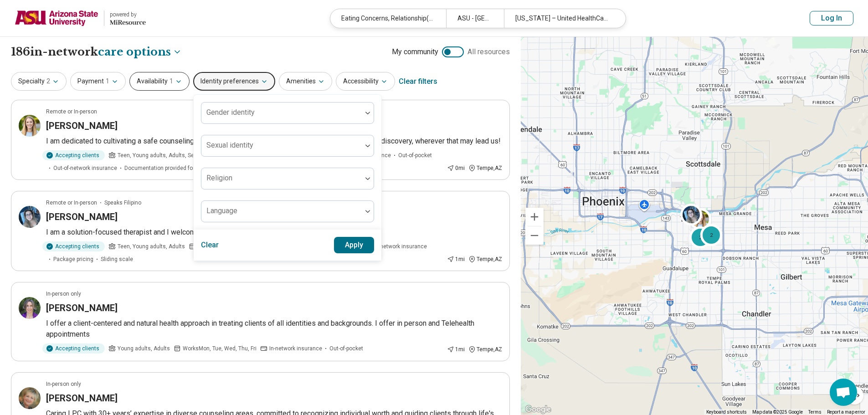 The width and height of the screenshot is (868, 415). What do you see at coordinates (417, 82) in the screenshot?
I see `div: Clear filters` at bounding box center [417, 82].